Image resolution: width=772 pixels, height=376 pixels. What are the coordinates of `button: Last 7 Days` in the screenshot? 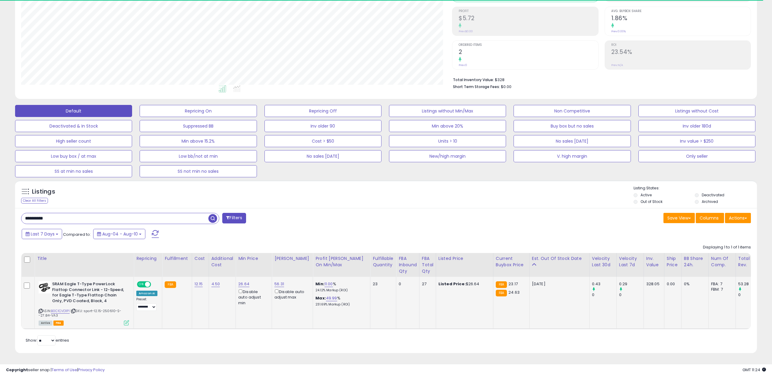 It's located at (42, 234).